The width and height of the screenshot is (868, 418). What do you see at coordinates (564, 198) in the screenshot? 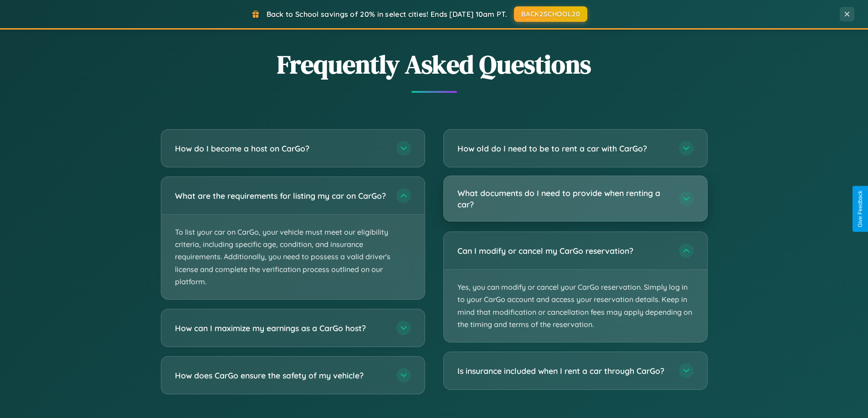
I see `h3: What documents do I need to provide when renting a car?` at bounding box center [564, 198].